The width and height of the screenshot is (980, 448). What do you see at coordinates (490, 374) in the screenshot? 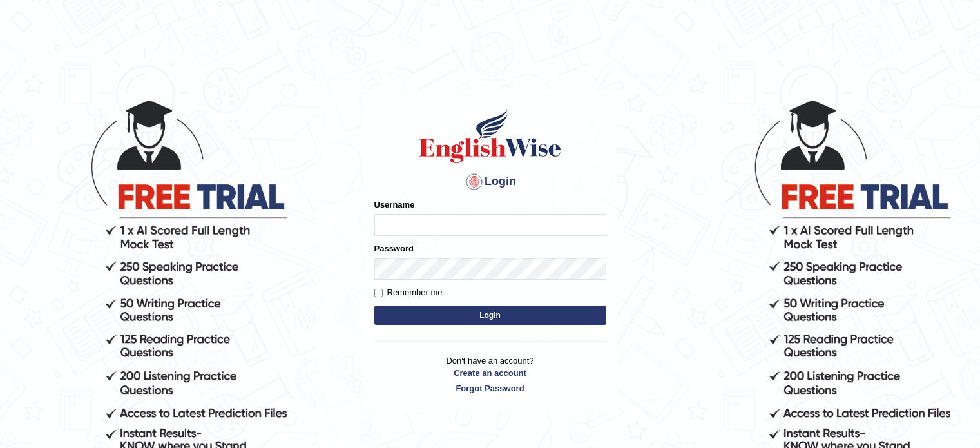
I see `p: Don't have an account?` at bounding box center [490, 374].